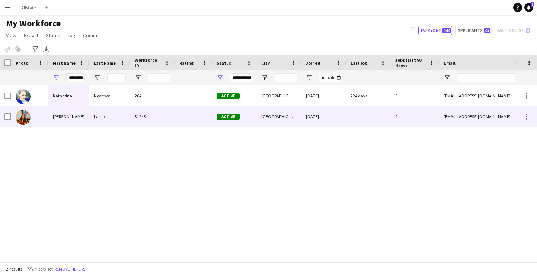 Image resolution: width=537 pixels, height=275 pixels. I want to click on a: Status, so click(53, 35).